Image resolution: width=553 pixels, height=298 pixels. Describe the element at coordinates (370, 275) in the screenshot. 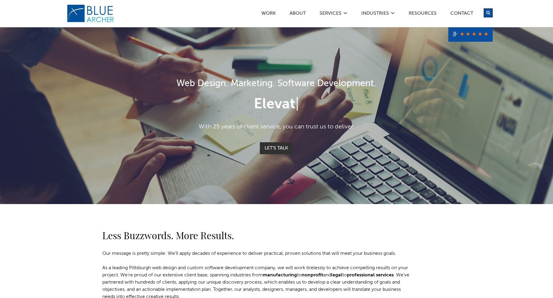

I see `a: professional services` at that location.